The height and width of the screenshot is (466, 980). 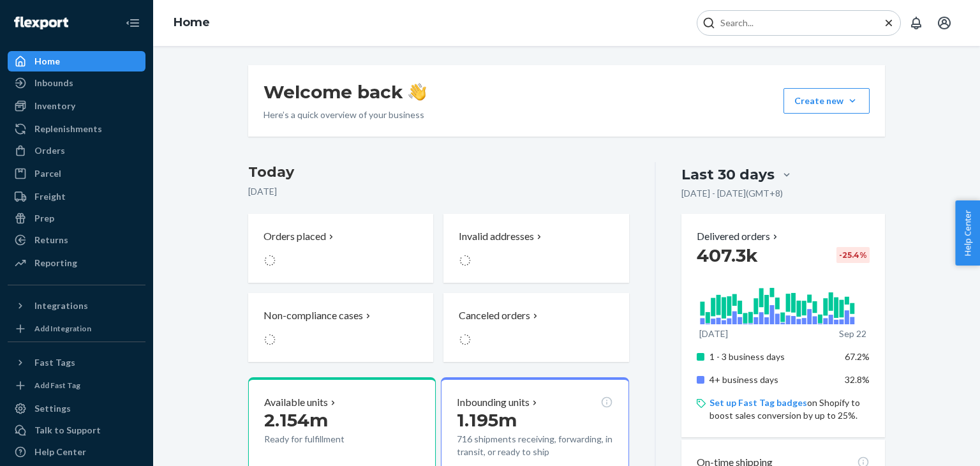 I want to click on a: Parcel, so click(x=77, y=174).